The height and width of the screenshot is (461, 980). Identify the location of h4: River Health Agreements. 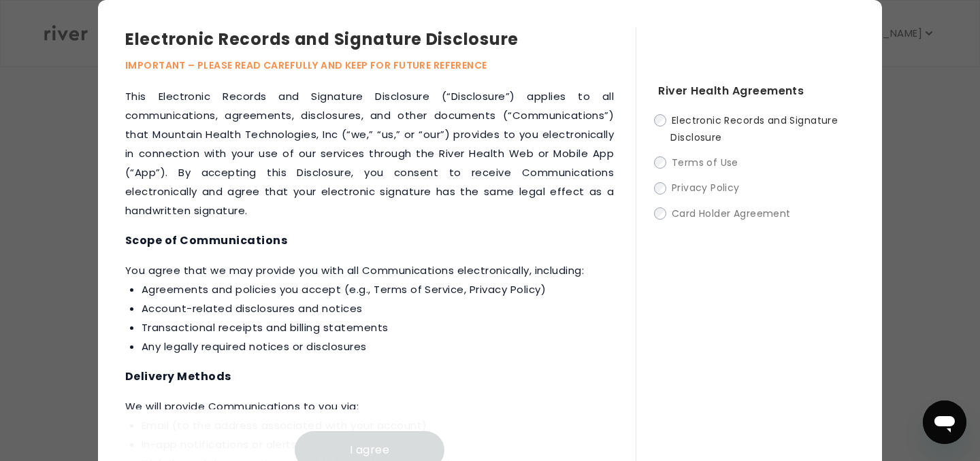
(756, 91).